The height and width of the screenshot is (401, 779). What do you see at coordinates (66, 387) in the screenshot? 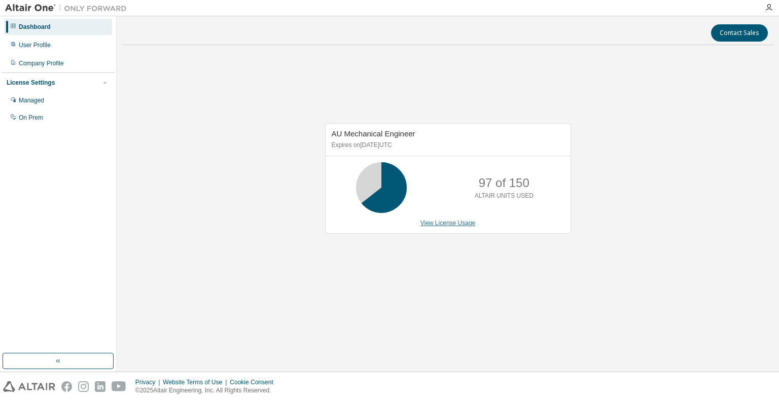
I see `img: facebook.svg` at bounding box center [66, 387].